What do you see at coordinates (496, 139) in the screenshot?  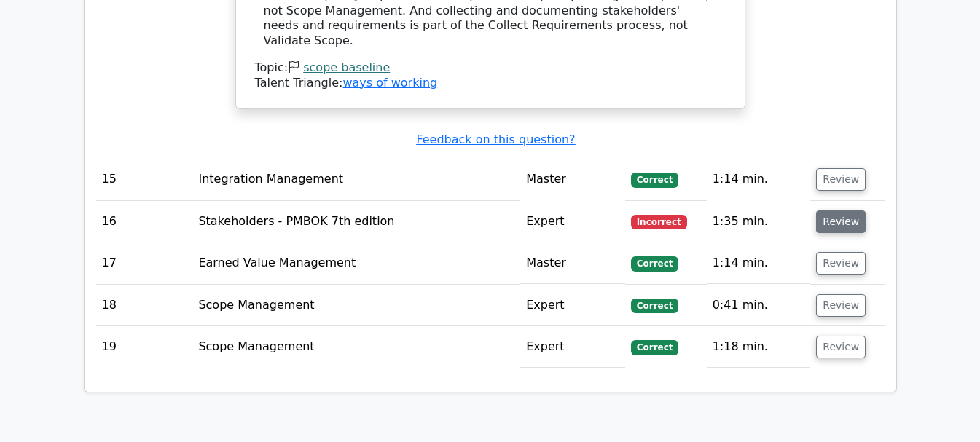 I see `a: Feedback on this question?` at bounding box center [496, 139].